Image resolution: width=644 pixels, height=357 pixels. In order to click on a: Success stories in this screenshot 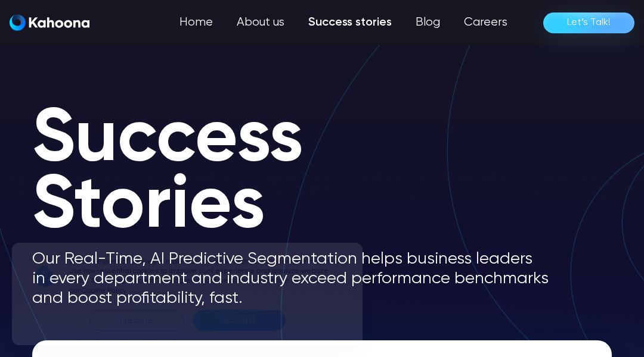, I will do `click(350, 23)`.